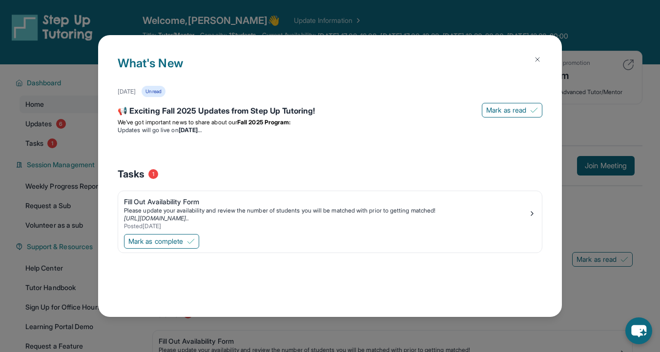  I want to click on strong: Fall 2025 Program:, so click(263, 122).